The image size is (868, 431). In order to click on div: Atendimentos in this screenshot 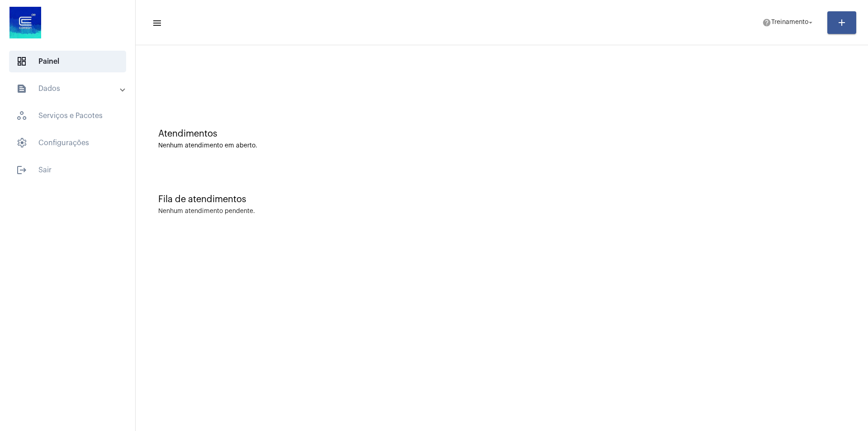, I will do `click(502, 133)`.